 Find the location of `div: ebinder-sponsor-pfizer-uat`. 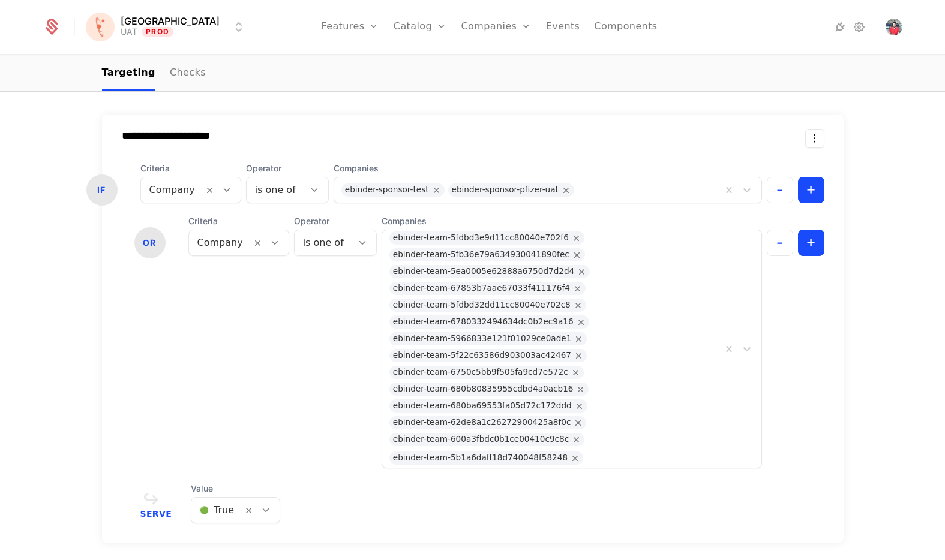

div: ebinder-sponsor-pfizer-uat is located at coordinates (505, 190).